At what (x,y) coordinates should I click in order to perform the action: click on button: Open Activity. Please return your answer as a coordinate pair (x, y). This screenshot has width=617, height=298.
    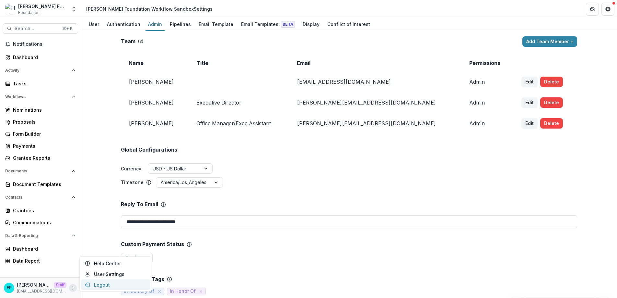
    Looking at the image, I should click on (40, 70).